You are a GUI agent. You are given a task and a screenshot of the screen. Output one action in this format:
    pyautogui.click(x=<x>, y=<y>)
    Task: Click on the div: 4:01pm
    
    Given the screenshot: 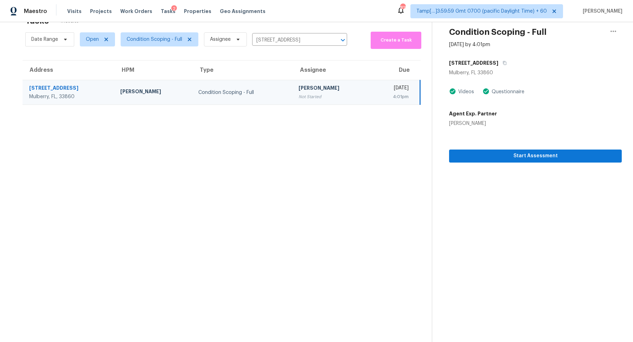 What is the action you would take?
    pyautogui.click(x=393, y=97)
    